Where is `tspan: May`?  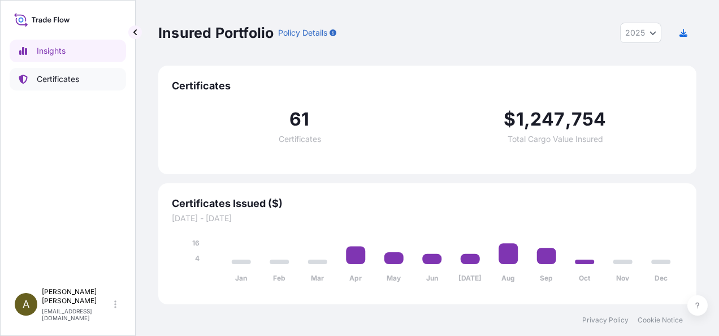 tspan: May is located at coordinates (394, 277).